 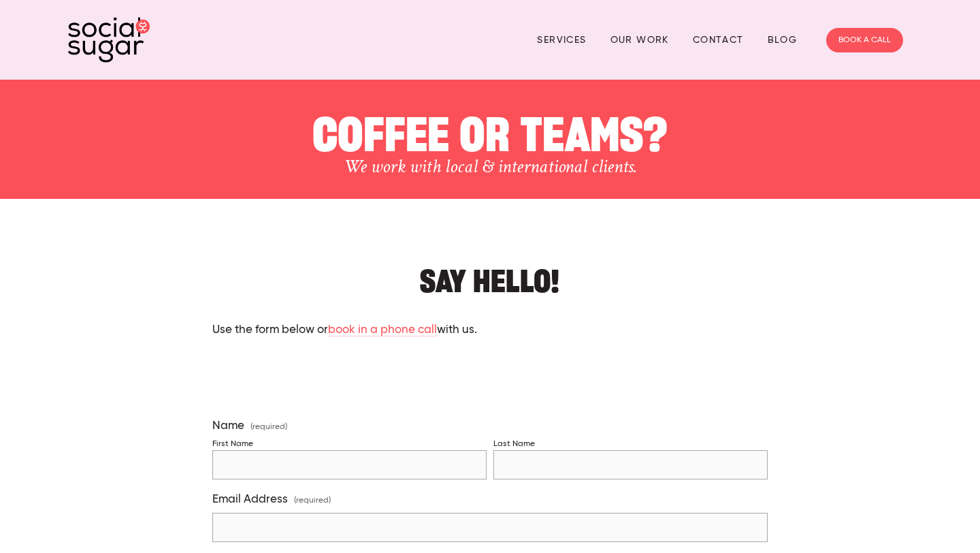 What do you see at coordinates (228, 425) in the screenshot?
I see `span: Name` at bounding box center [228, 425].